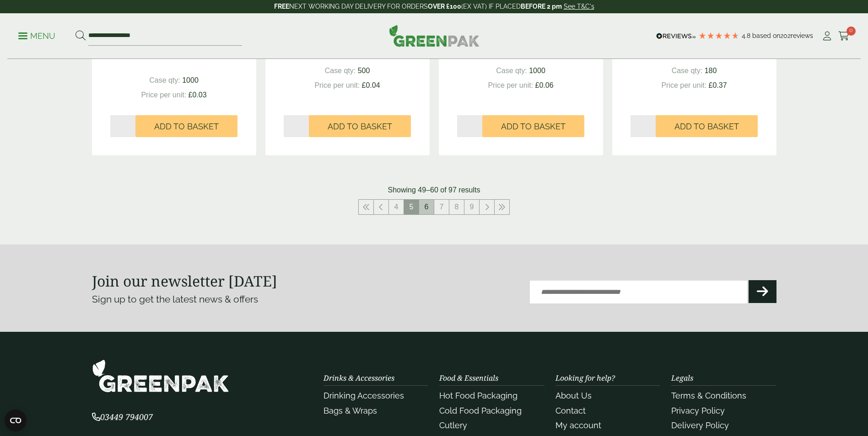 The image size is (868, 436). Describe the element at coordinates (37, 35) in the screenshot. I see `a: Menu` at that location.